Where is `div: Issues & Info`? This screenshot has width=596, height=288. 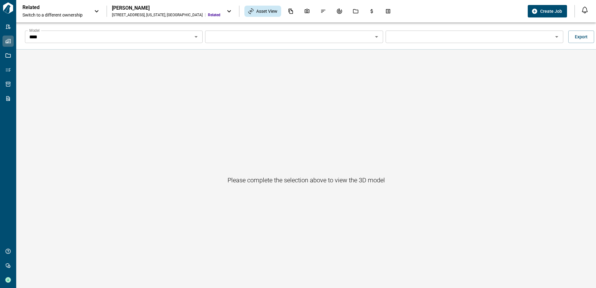 div: Issues & Info is located at coordinates (323, 11).